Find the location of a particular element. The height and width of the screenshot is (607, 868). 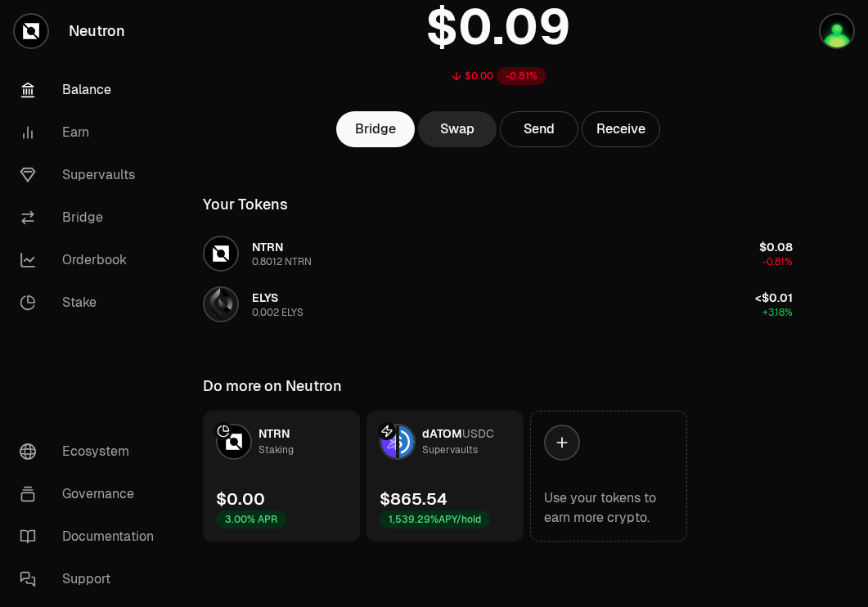

span: -0.81% is located at coordinates (777, 262).